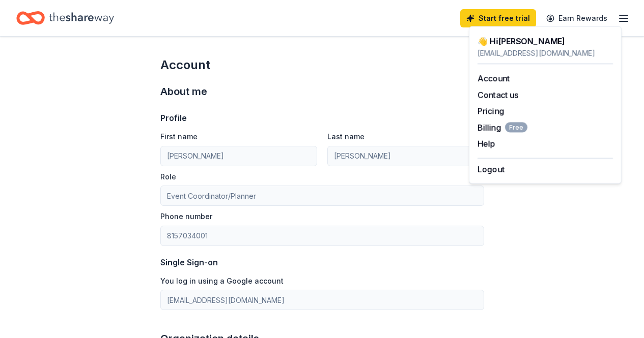 The height and width of the screenshot is (338, 644). I want to click on div: Account, so click(322, 65).